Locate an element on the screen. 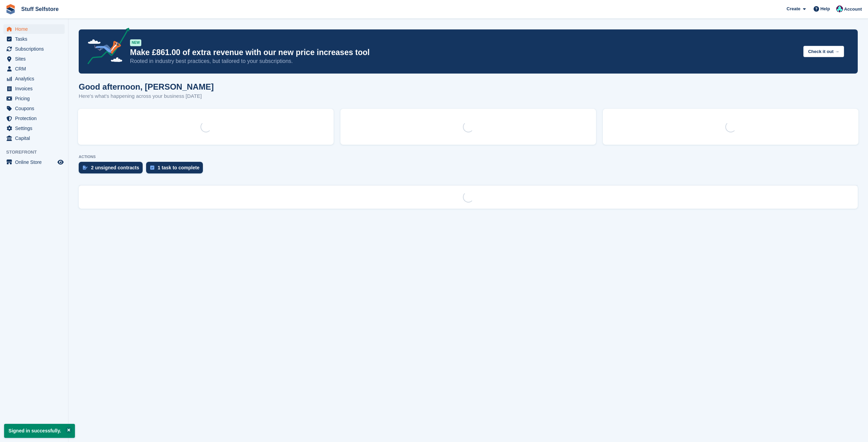 This screenshot has height=442, width=868. div: 2 unsigned contracts is located at coordinates (115, 168).